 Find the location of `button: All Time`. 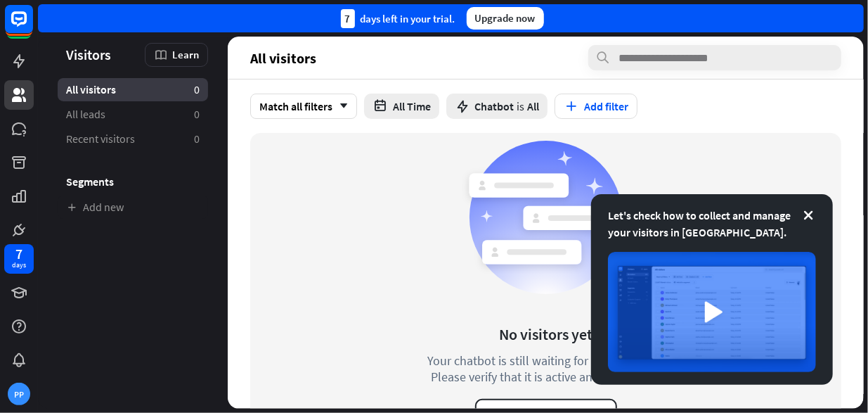

button: All Time is located at coordinates (402, 107).